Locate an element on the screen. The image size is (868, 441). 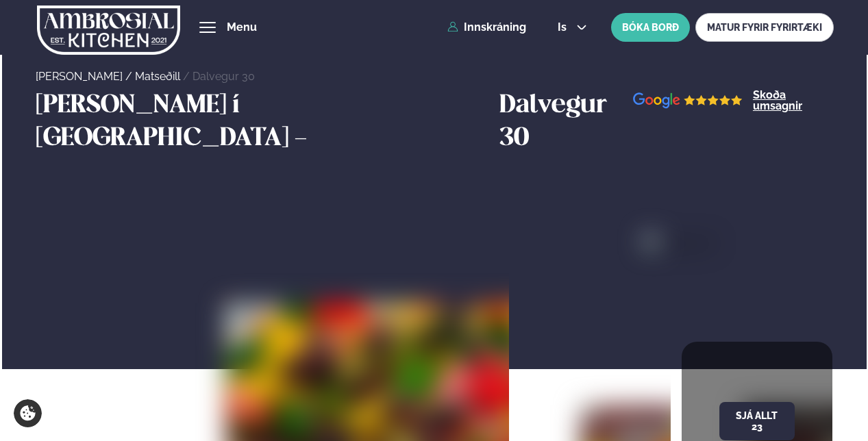
button: BÓKA BORÐ is located at coordinates (650, 28).